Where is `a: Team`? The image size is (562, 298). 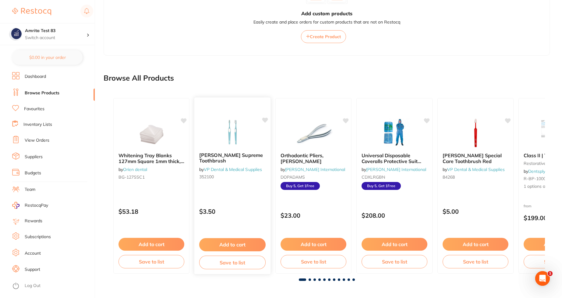 a: Team is located at coordinates (30, 189).